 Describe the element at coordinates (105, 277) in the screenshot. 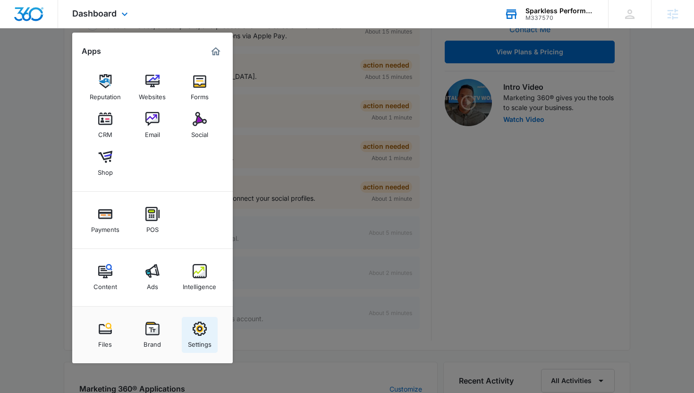

I see `a: Content` at that location.